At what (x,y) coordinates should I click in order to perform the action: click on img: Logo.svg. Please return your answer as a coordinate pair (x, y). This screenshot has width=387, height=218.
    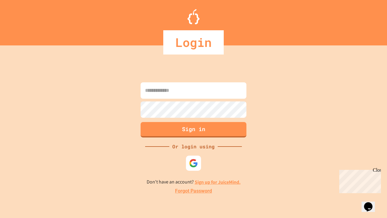
    Looking at the image, I should click on (193, 17).